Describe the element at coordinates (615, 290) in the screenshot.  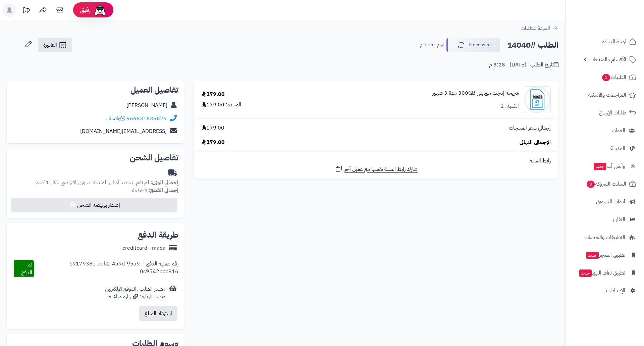
I see `span: الإعدادات` at that location.